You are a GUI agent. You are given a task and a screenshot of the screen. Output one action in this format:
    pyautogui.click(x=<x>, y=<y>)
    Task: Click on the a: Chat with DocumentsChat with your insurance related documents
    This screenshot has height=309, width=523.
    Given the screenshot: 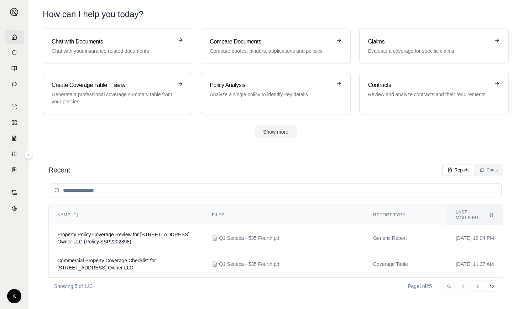 What is the action you would take?
    pyautogui.click(x=117, y=46)
    